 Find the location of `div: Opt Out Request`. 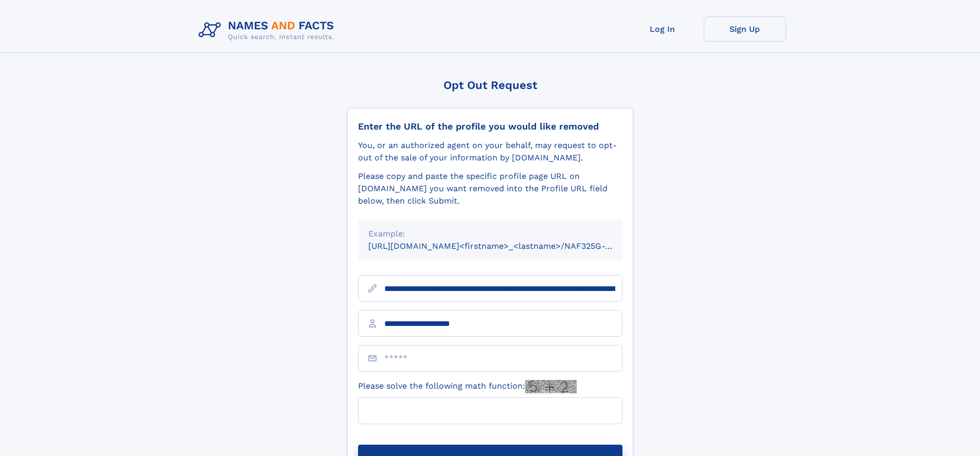

div: Opt Out Request is located at coordinates (490, 85).